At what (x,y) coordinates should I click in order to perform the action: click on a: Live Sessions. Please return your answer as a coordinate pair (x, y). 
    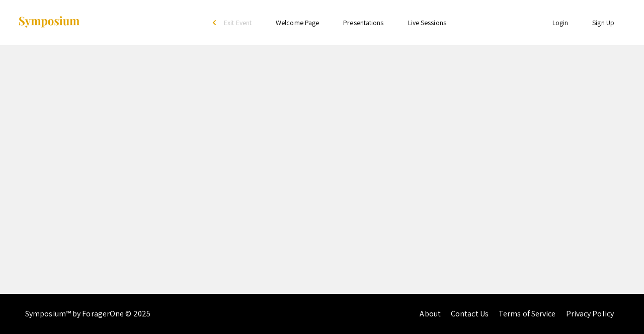
    Looking at the image, I should click on (427, 22).